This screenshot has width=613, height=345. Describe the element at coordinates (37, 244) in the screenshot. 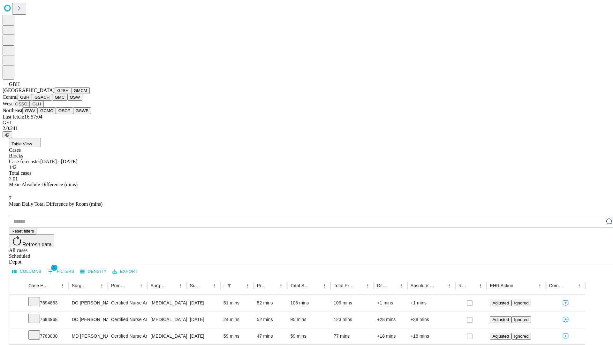

I see `span: Refresh data` at that location.